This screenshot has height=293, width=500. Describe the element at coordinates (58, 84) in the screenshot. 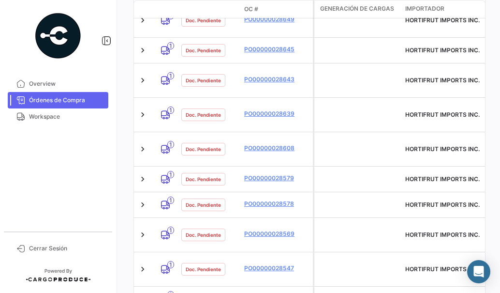

I see `a: Overview` at that location.